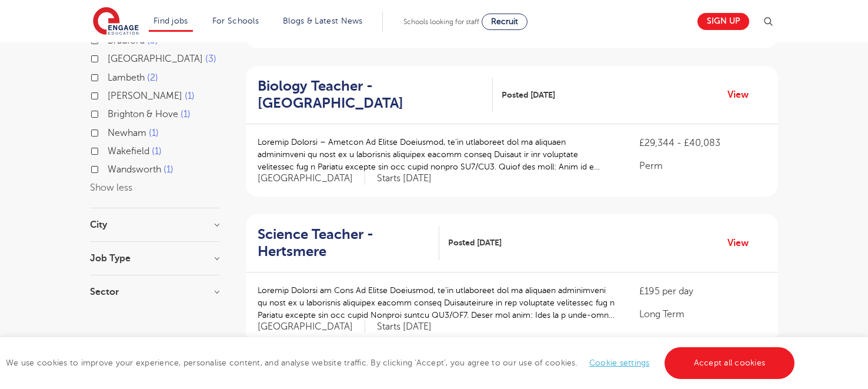 The image size is (868, 389). What do you see at coordinates (134, 169) in the screenshot?
I see `span: Wandsworth` at bounding box center [134, 169].